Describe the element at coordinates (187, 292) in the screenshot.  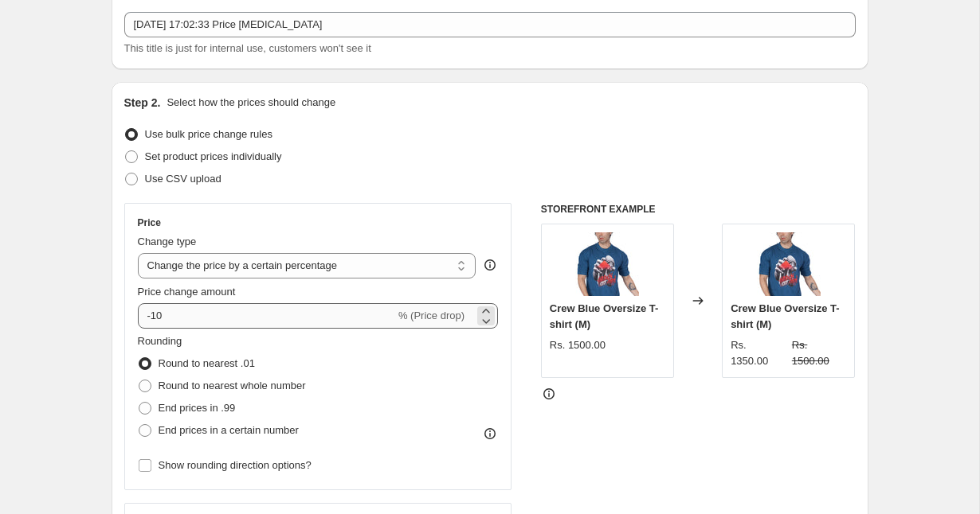
I see `span: Price change amount` at that location.